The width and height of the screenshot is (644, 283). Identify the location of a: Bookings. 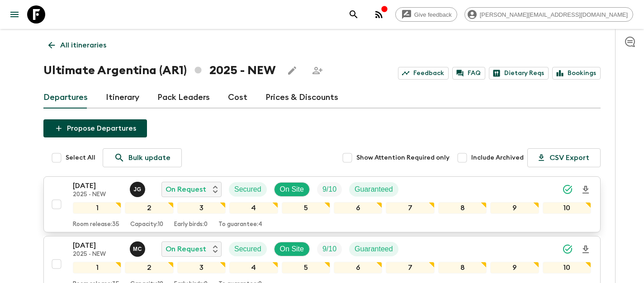
(576, 73).